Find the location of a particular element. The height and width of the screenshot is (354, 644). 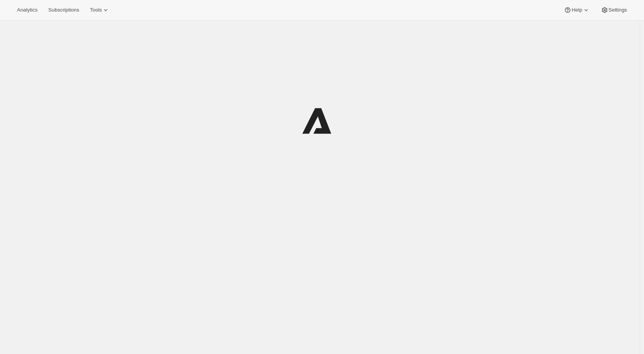

button: Analytics is located at coordinates (27, 10).